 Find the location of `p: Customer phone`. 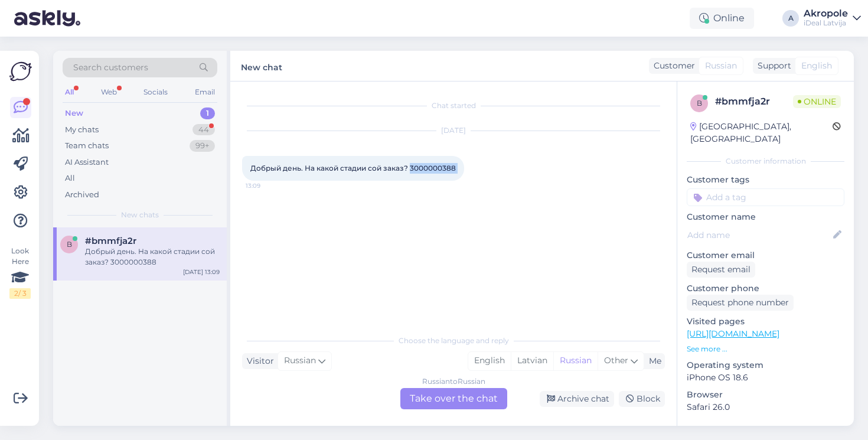

p: Customer phone is located at coordinates (765, 288).